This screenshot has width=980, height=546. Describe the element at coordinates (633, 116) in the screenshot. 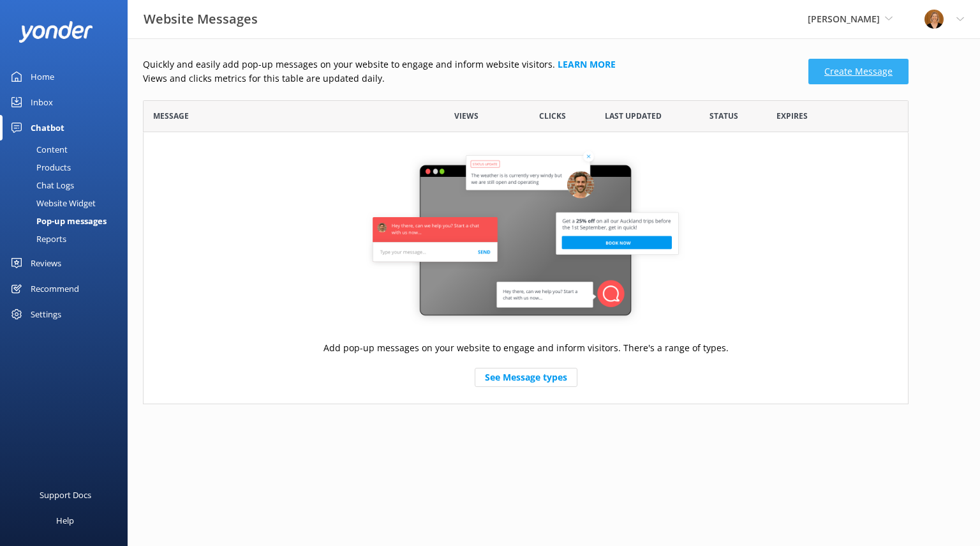

I see `span: Last updated` at that location.